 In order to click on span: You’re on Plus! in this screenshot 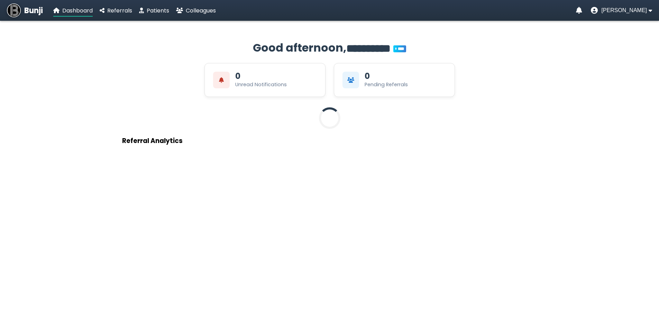, I will do `click(400, 49)`.